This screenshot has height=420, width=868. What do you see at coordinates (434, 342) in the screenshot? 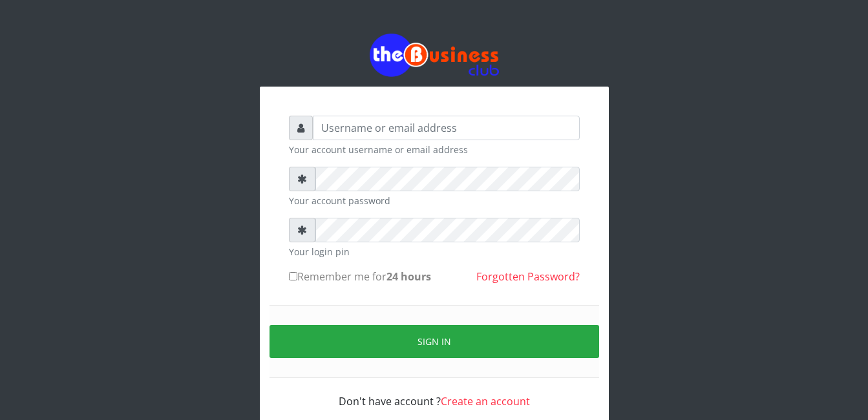
I see `button: Sign in` at bounding box center [434, 342].